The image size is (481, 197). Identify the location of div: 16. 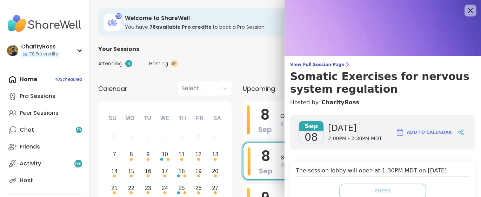
(148, 171).